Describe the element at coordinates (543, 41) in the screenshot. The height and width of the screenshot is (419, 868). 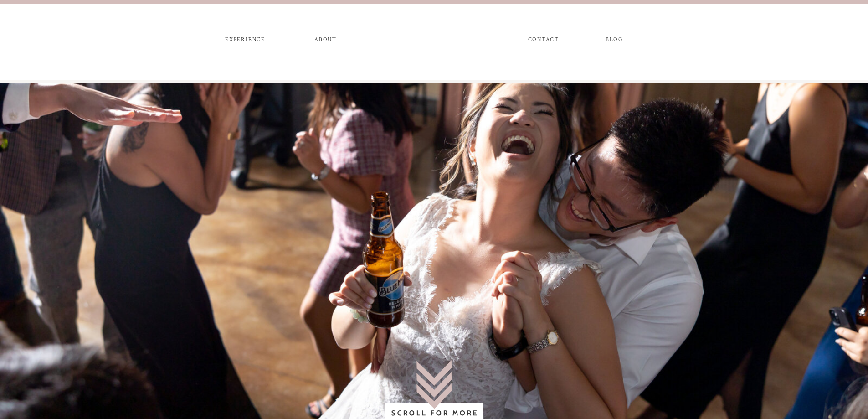
I see `nav: CONTACT` at that location.